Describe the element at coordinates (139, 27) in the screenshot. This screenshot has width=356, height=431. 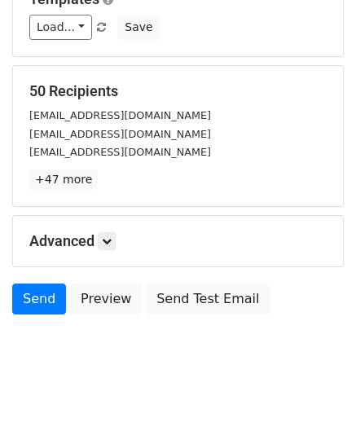
I see `button: Save` at that location.